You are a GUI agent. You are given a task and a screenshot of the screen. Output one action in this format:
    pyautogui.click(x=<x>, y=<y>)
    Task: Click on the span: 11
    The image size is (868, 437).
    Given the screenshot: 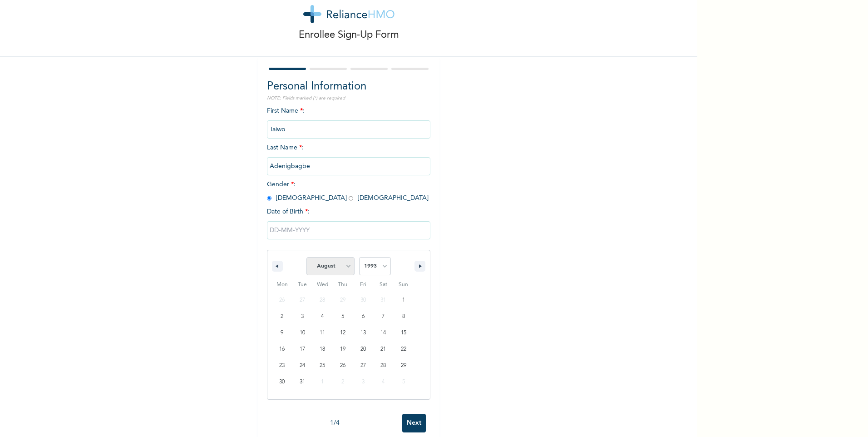 What is the action you would take?
    pyautogui.click(x=322, y=333)
    